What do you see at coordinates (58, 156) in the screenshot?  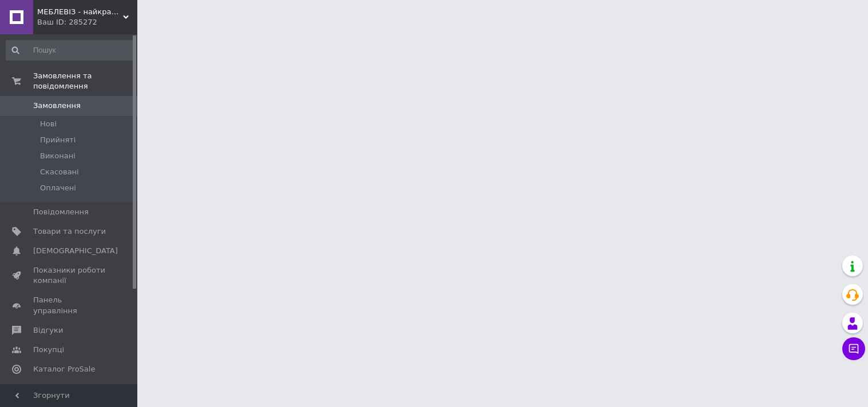 I see `span: Виконані` at bounding box center [58, 156].